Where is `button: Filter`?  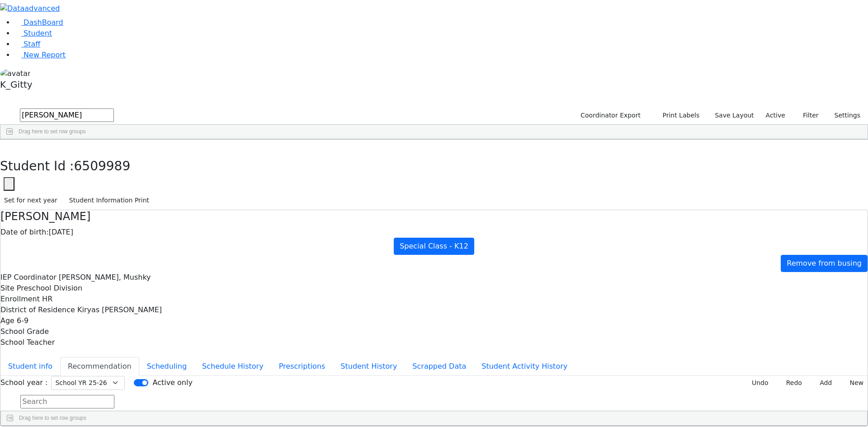 button: Filter is located at coordinates (807, 115).